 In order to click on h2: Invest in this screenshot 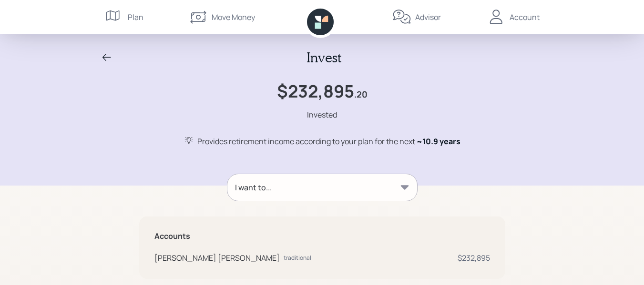, I will do `click(324, 58)`.